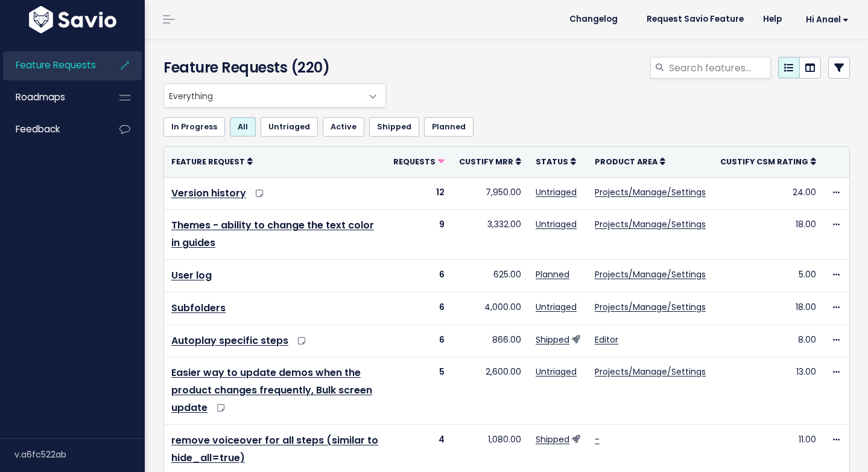  Describe the element at coordinates (768, 193) in the screenshot. I see `td: 24.00` at that location.